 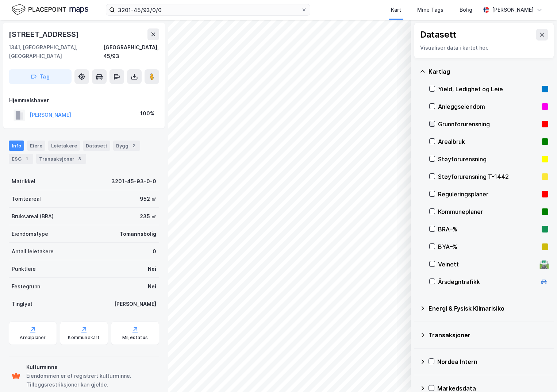 What do you see at coordinates (488, 229) in the screenshot?
I see `div: BRA–%` at bounding box center [488, 229].